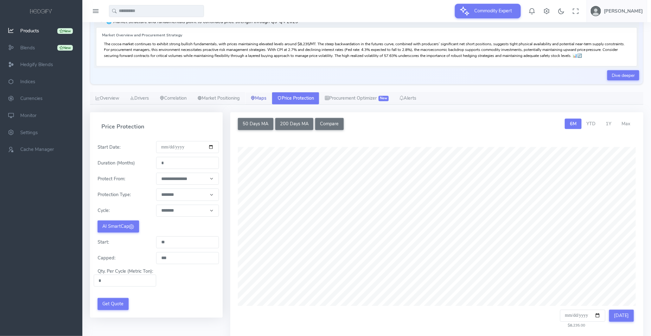  Describe the element at coordinates (41, 12) in the screenshot. I see `img: logo` at that location.